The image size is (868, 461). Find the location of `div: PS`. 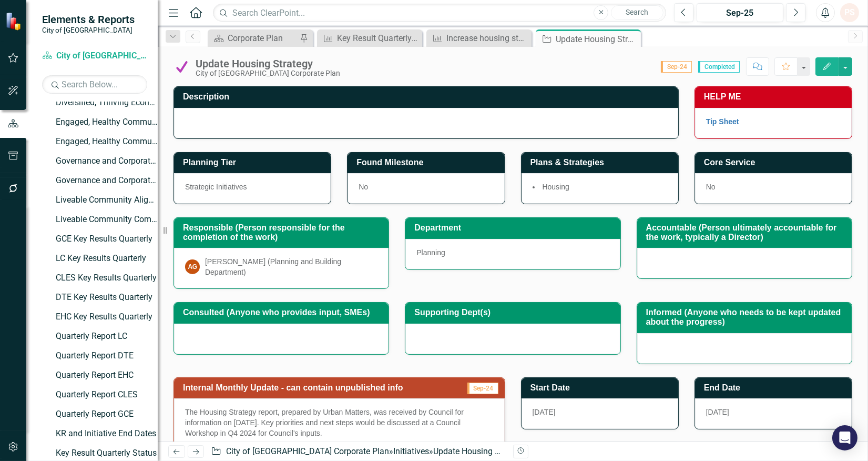

div: PS is located at coordinates (850, 12).